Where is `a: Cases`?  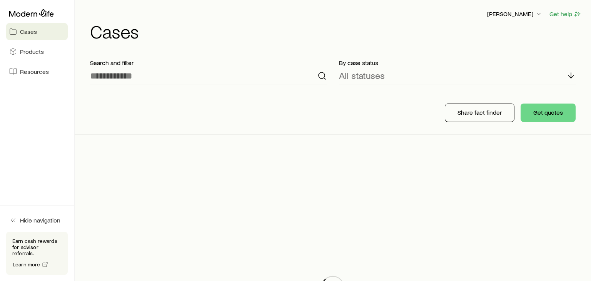 a: Cases is located at coordinates (37, 32).